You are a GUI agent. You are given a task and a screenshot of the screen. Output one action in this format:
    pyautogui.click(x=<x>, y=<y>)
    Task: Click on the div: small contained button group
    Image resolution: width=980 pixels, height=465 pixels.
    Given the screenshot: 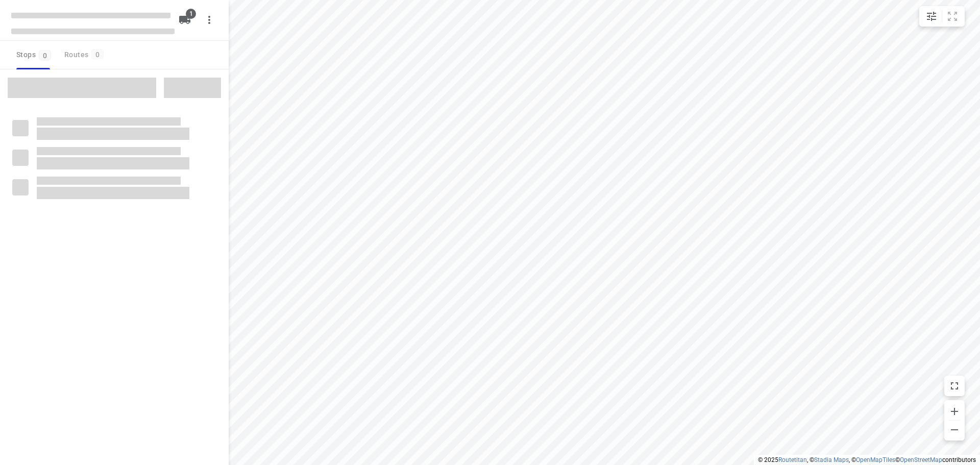 What is the action you would take?
    pyautogui.click(x=942, y=17)
    